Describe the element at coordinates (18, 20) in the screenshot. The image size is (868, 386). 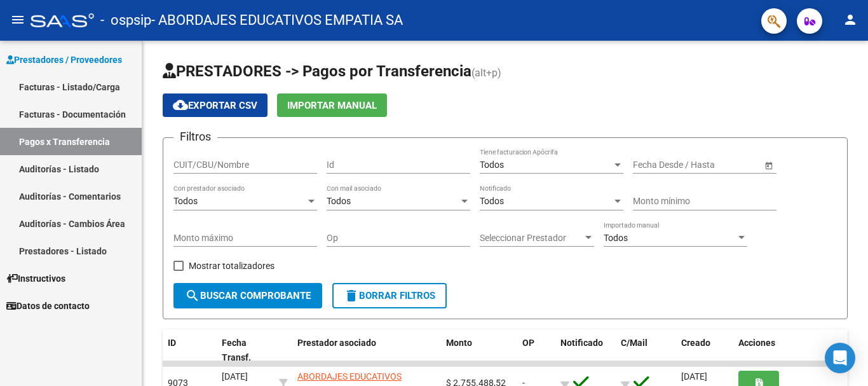
I see `mat-icon: menu` at that location.